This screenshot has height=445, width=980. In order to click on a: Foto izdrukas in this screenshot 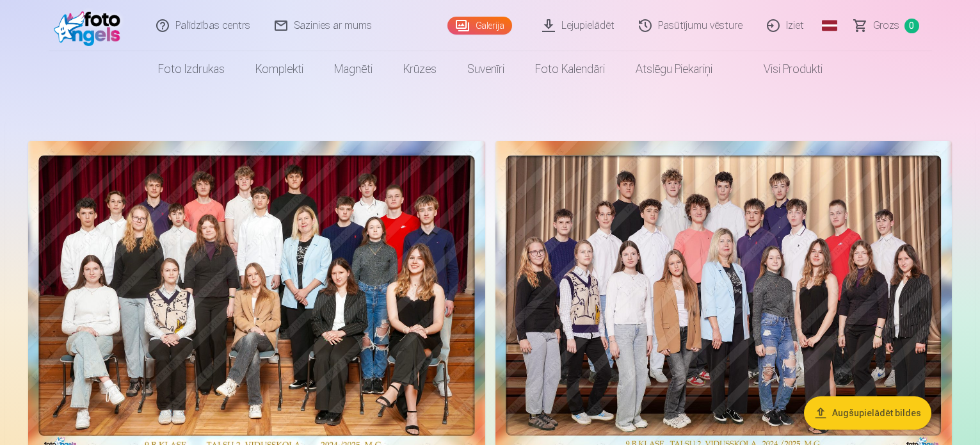, I will do `click(191, 69)`.